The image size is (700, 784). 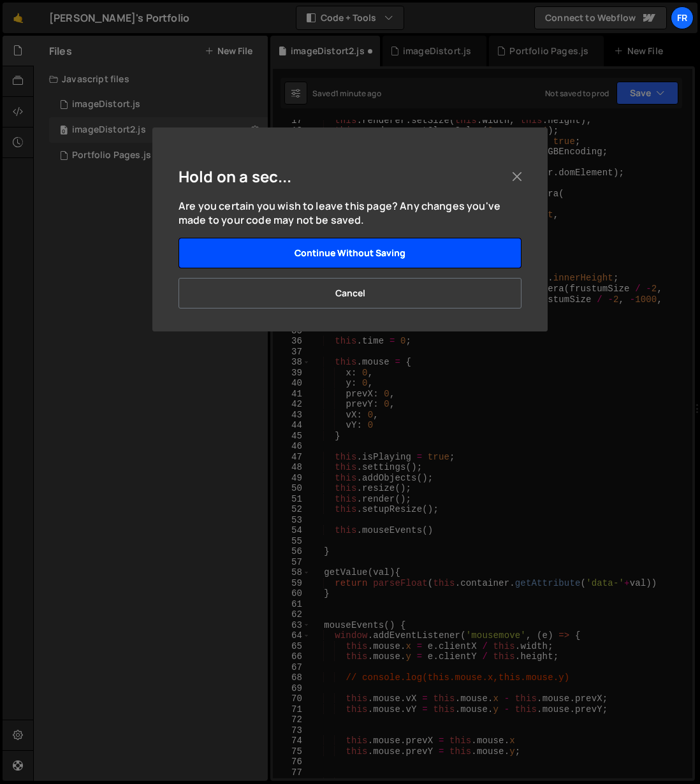 What do you see at coordinates (235, 176) in the screenshot?
I see `h5: Hold on a sec...` at bounding box center [235, 176].